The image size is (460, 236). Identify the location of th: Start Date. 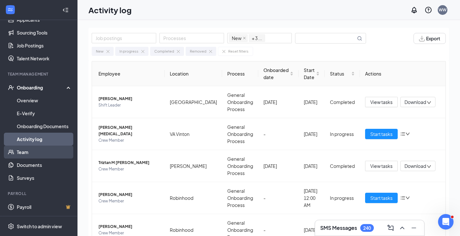
(311, 74).